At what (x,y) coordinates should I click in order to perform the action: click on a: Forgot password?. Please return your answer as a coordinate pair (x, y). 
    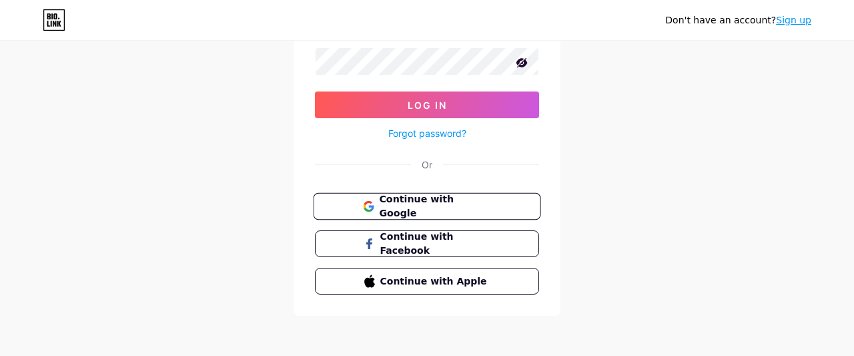
    Looking at the image, I should click on (427, 133).